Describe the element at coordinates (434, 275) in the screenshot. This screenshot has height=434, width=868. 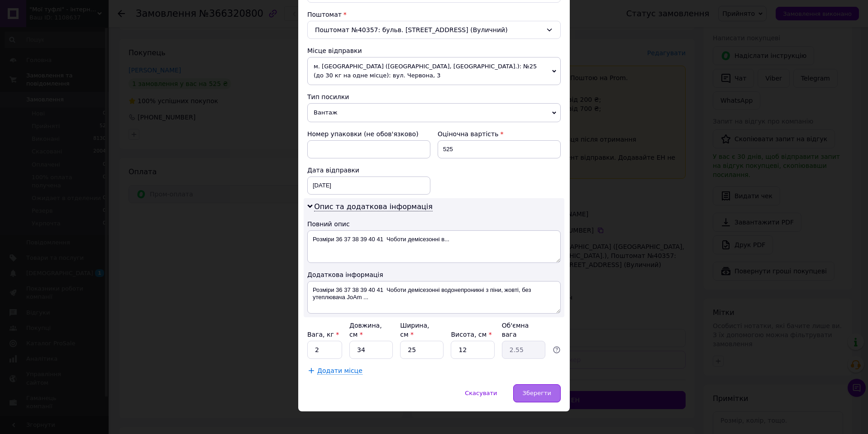
I see `div: Додаткова інформація` at that location.